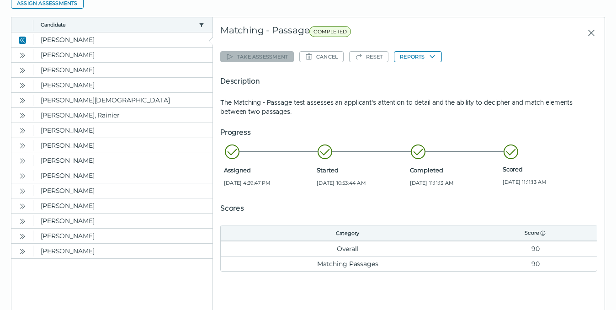 This screenshot has height=310, width=616. What do you see at coordinates (22, 40) in the screenshot?
I see `cds-icon: Close` at bounding box center [22, 40].